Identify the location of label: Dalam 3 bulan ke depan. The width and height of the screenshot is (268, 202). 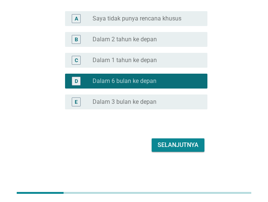
(124, 102).